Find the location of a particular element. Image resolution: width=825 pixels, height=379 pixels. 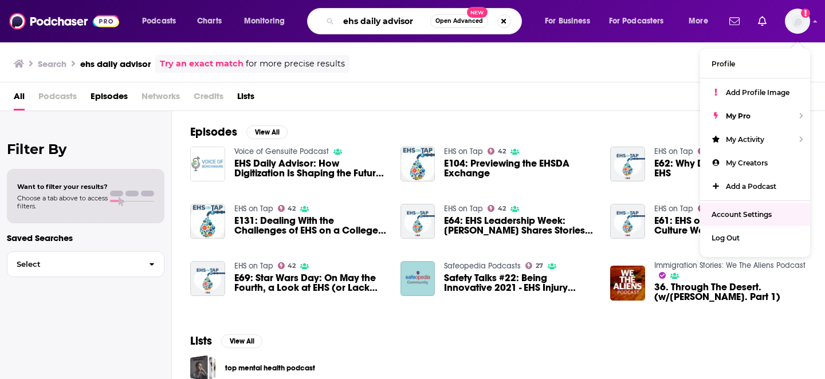

p: Saved Searches is located at coordinates (85, 238).